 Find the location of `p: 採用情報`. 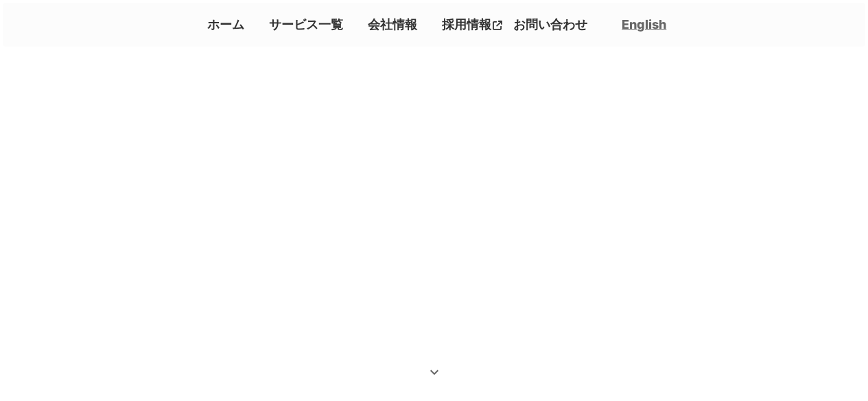

p: 採用情報 is located at coordinates (465, 24).